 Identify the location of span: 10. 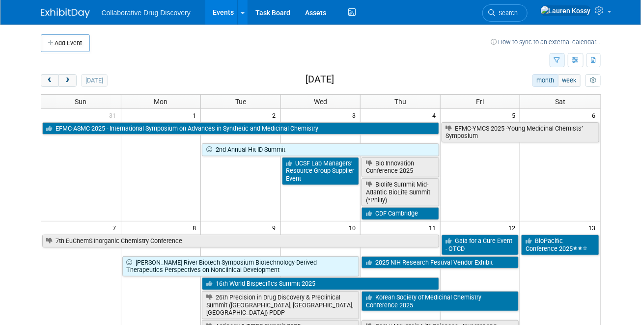
(354, 227).